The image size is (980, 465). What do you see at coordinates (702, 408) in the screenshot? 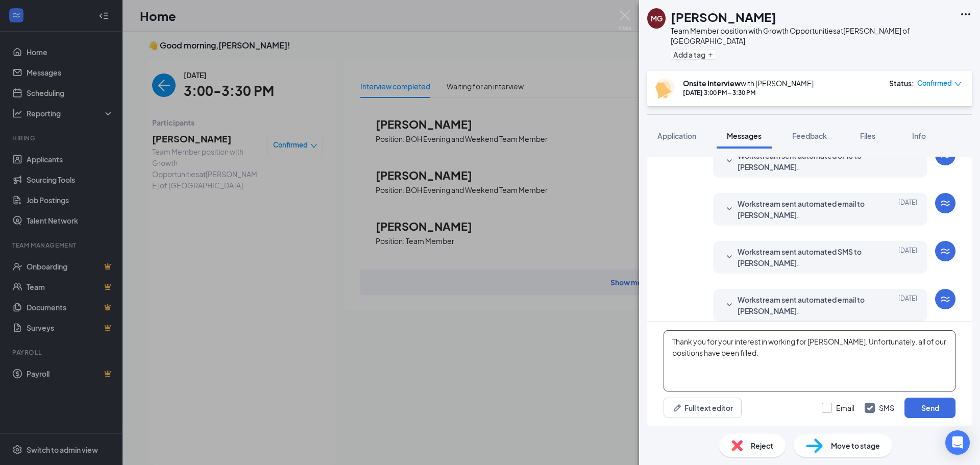
I see `button: Full text editorPen` at bounding box center [702, 408].